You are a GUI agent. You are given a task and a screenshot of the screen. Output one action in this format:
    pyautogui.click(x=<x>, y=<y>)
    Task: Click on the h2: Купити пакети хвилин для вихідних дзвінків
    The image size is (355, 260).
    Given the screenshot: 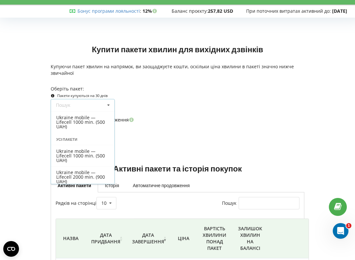 What is the action you would take?
    pyautogui.click(x=178, y=49)
    